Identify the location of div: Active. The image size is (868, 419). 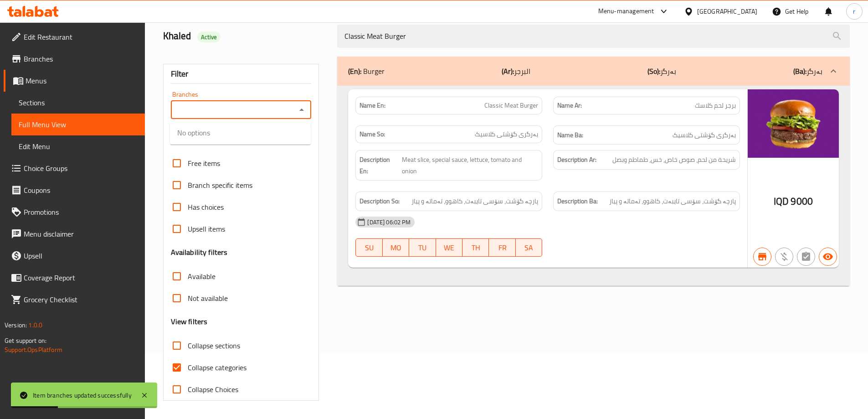
(209, 37).